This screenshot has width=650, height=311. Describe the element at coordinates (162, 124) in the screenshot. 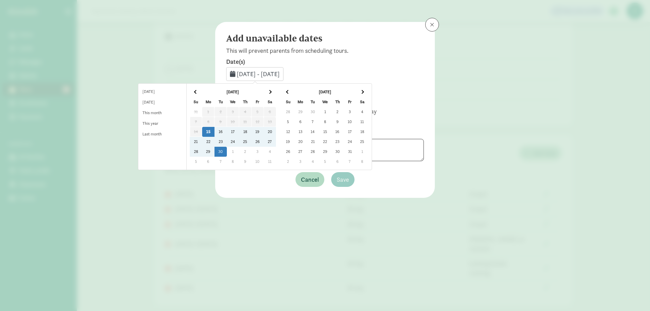

I see `li: This year` at that location.